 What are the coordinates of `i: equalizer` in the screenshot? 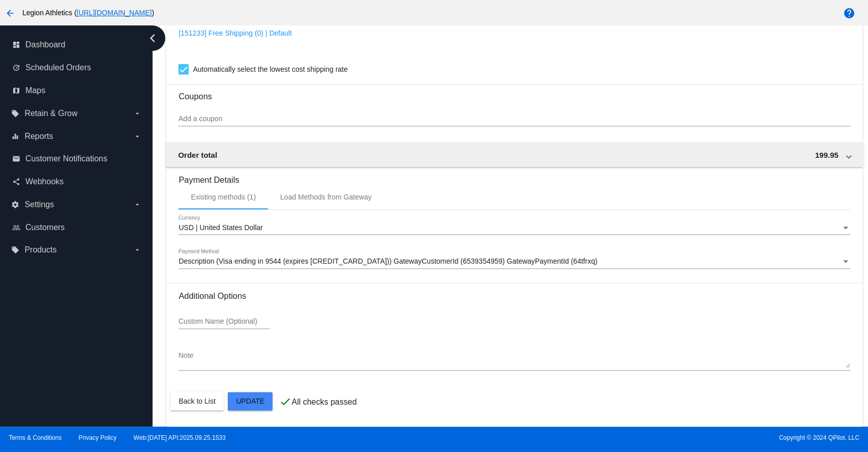 It's located at (16, 136).